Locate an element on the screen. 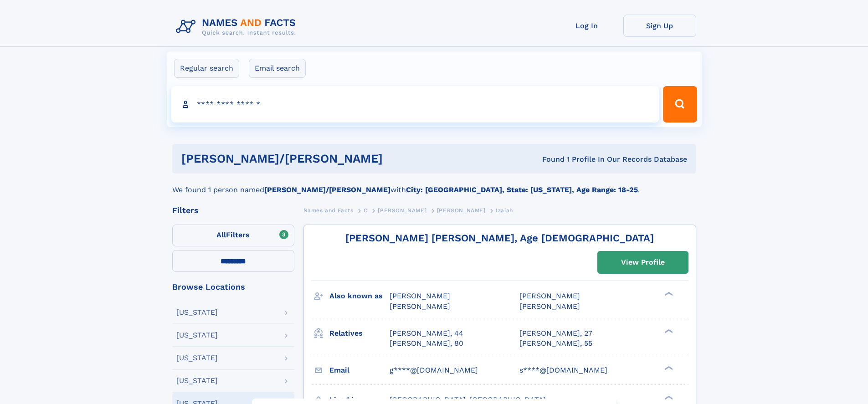 This screenshot has width=868, height=404. h3: Relatives is located at coordinates (359, 333).